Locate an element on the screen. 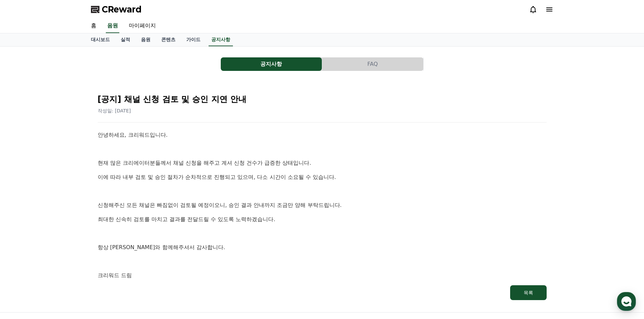 The image size is (644, 319). button: 공지사항 is located at coordinates (271, 64).